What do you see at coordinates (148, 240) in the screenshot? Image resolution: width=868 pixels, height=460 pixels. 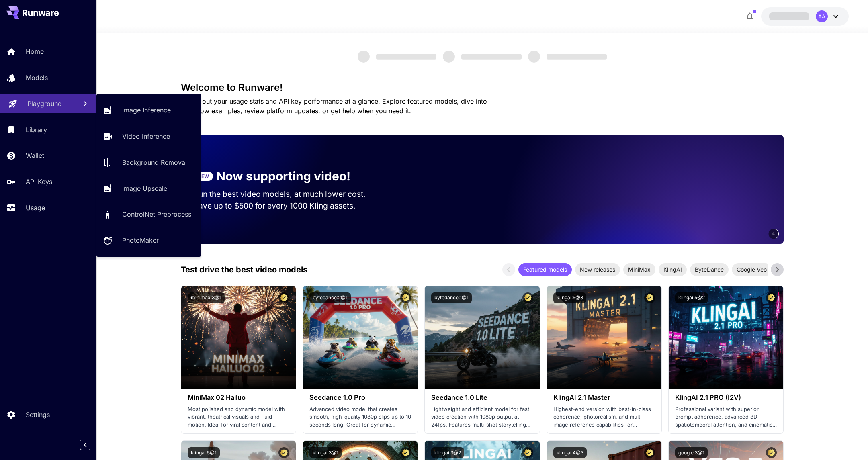 I see `a: PhotoMaker` at bounding box center [148, 240].